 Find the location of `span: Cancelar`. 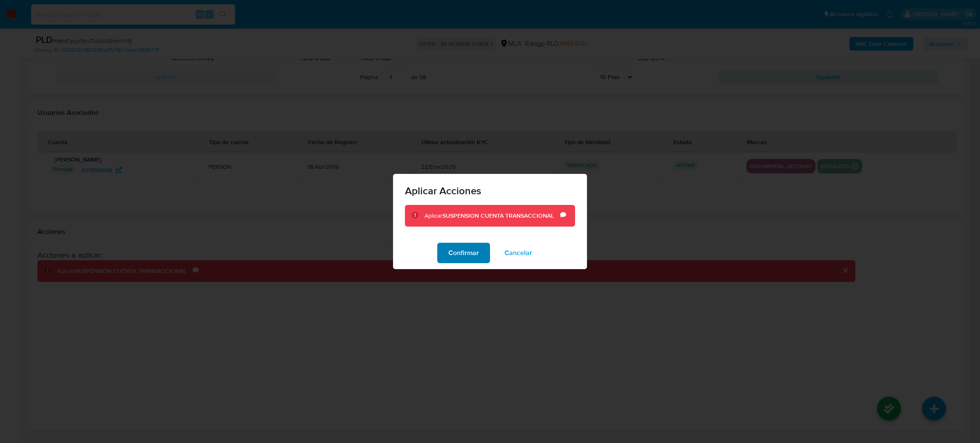

span: Cancelar is located at coordinates (518, 253).